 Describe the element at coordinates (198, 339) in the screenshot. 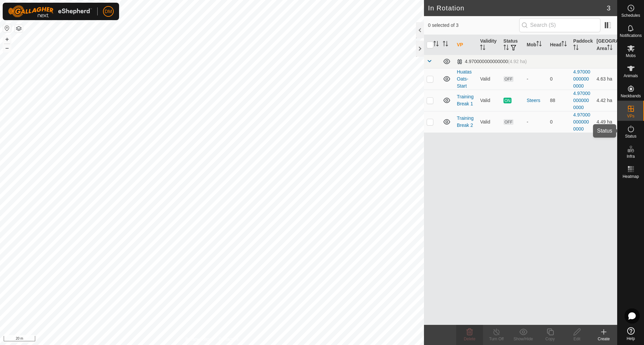

I see `a: Privacy Policy` at that location.